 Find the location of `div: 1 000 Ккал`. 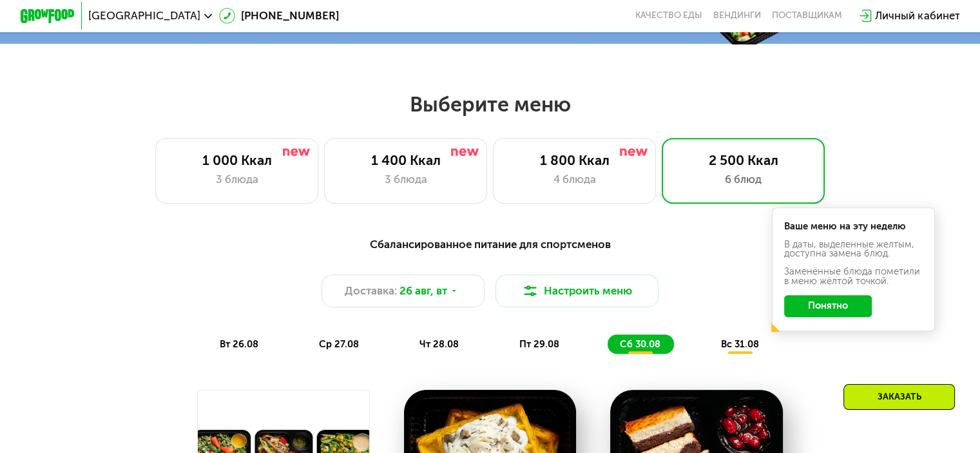

div: 1 000 Ккал is located at coordinates (237, 160).